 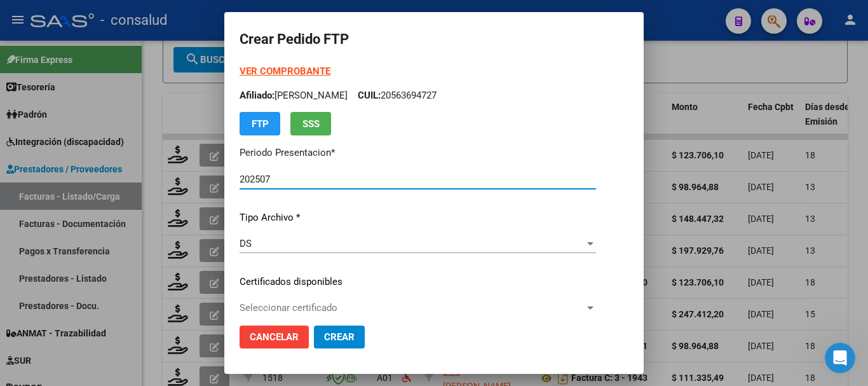 What do you see at coordinates (74, 220) in the screenshot?
I see `div: Soporte` at bounding box center [74, 220].